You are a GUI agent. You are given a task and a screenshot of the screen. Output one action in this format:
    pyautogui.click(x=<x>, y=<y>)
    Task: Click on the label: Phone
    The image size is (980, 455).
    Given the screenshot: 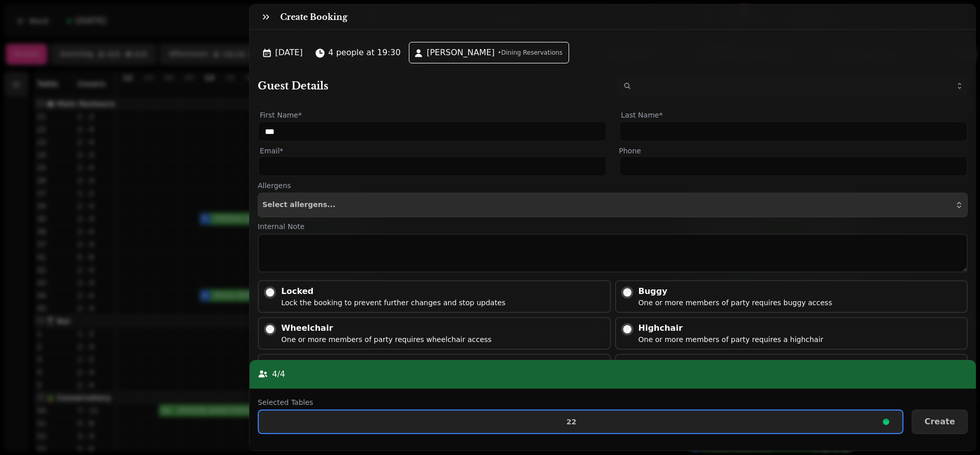 What is the action you would take?
    pyautogui.click(x=794, y=151)
    